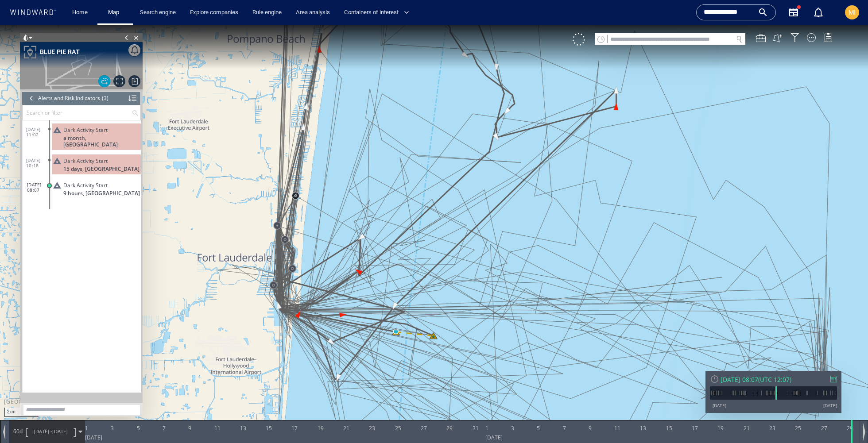  What do you see at coordinates (818, 12) in the screenshot?
I see `div: Notification center` at bounding box center [818, 12].